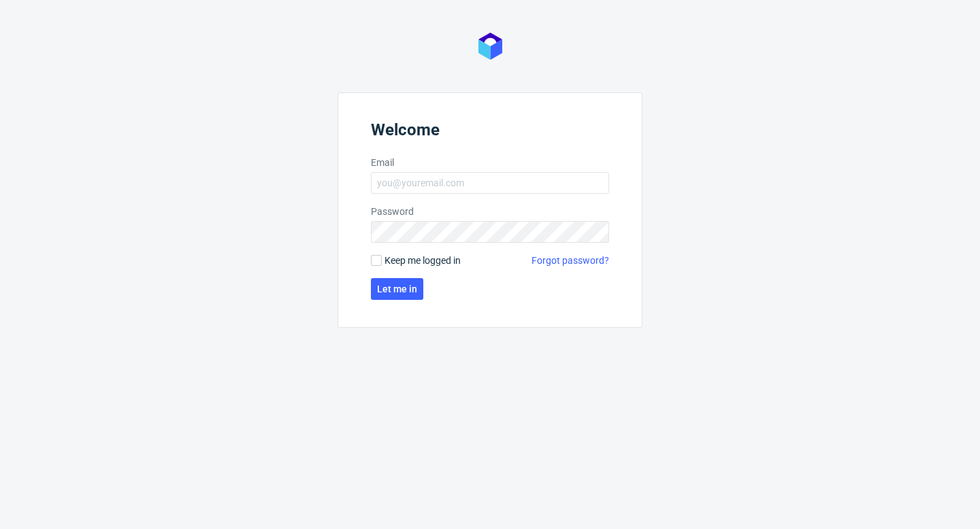 This screenshot has width=980, height=529. I want to click on label: Email, so click(490, 163).